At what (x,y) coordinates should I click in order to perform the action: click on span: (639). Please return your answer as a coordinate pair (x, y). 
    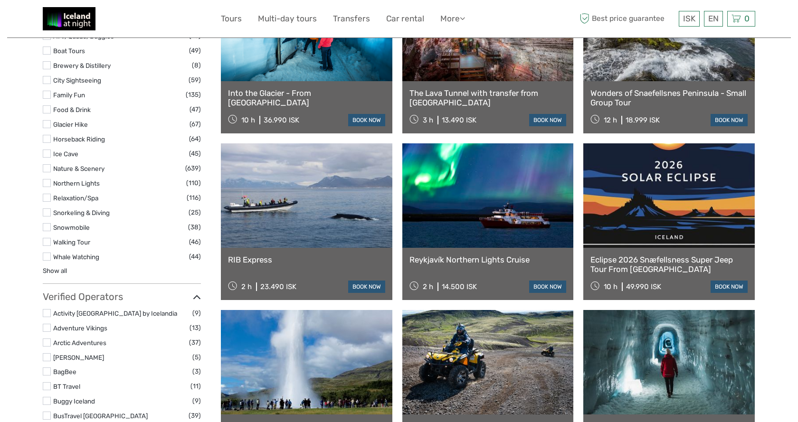
    Looking at the image, I should click on (193, 168).